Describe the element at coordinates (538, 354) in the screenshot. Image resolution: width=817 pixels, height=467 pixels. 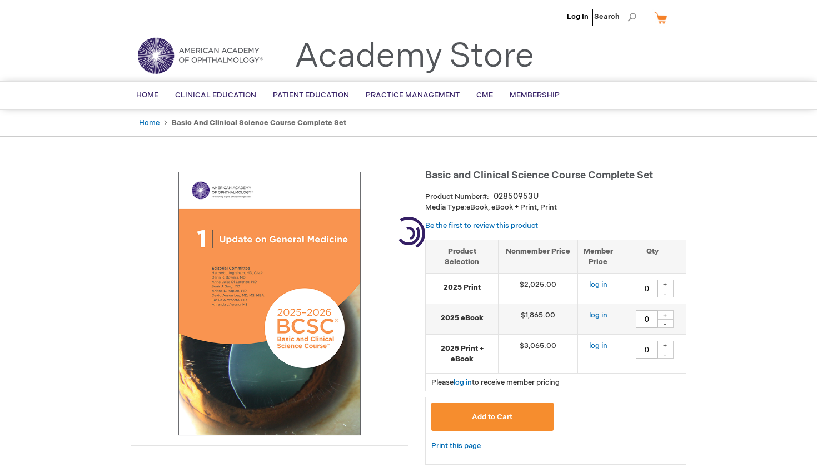
I see `td: $3,065.00` at that location.